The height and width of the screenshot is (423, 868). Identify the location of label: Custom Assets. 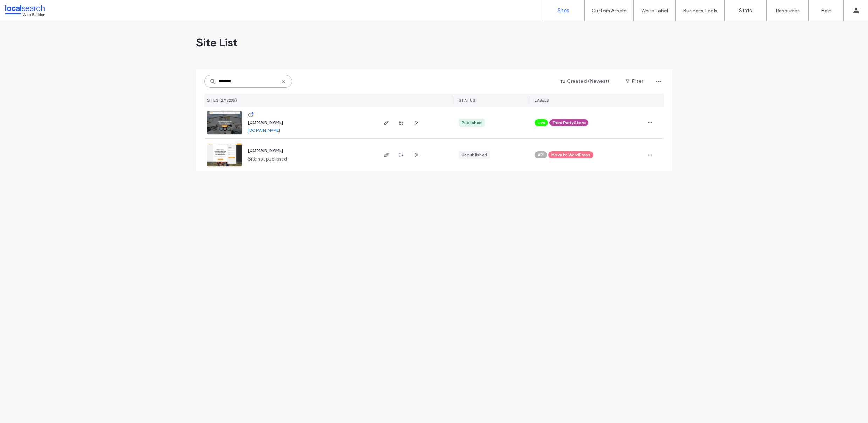
(609, 11).